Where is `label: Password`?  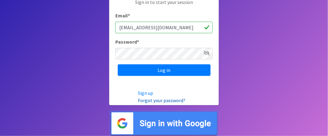 label: Password is located at coordinates (127, 42).